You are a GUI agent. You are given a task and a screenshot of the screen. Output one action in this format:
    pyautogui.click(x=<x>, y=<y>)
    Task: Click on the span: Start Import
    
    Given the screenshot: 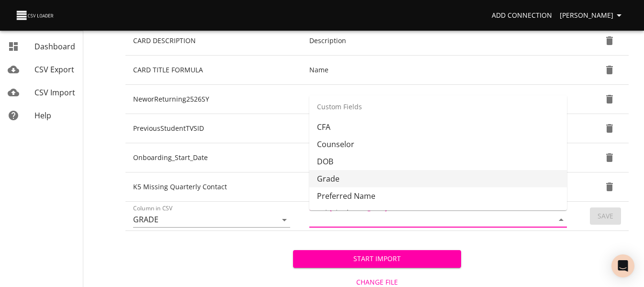 What is the action you would take?
    pyautogui.click(x=377, y=259)
    